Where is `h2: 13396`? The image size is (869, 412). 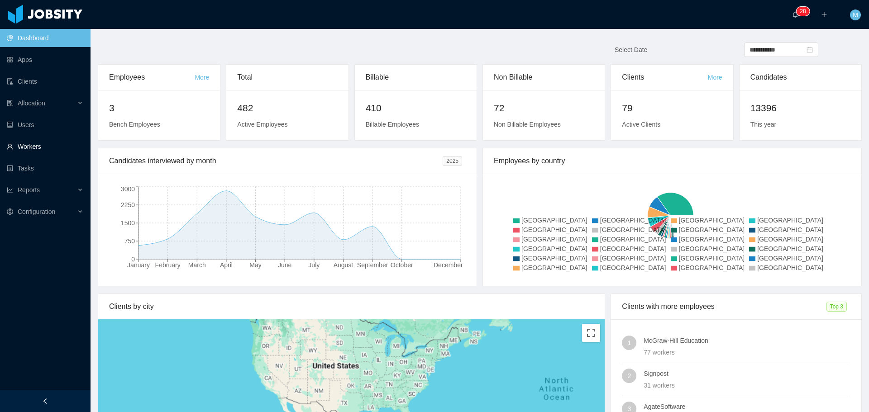
h2: 13396 is located at coordinates (800, 108).